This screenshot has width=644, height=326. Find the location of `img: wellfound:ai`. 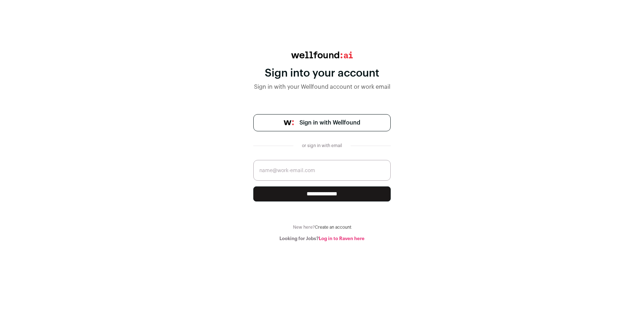

img: wellfound:ai is located at coordinates (322, 55).